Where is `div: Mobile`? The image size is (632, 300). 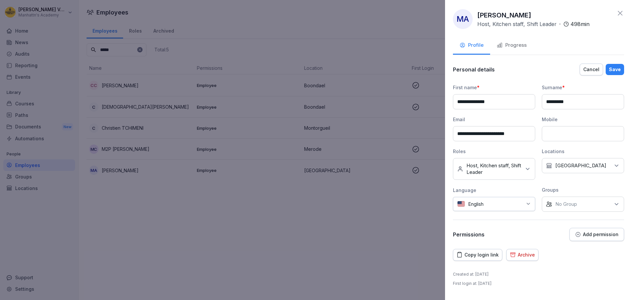
div: Mobile is located at coordinates (583, 119).